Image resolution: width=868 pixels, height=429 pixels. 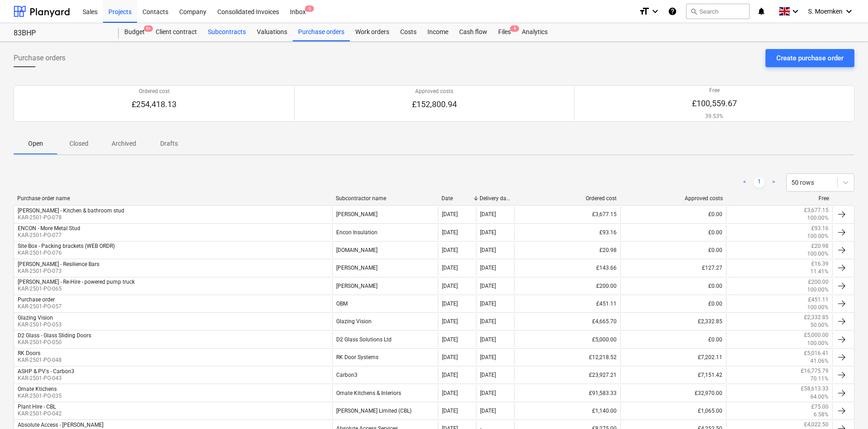 What do you see at coordinates (54, 342) in the screenshot?
I see `p: KAR-2501-PO-050` at bounding box center [54, 342].